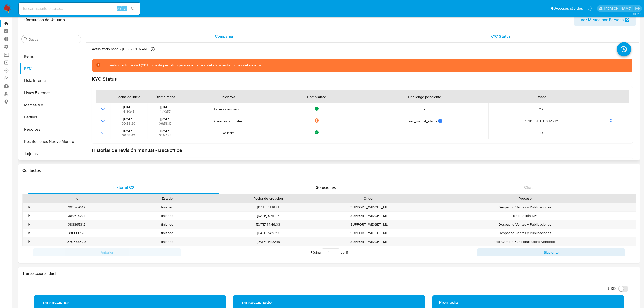  Describe the element at coordinates (119, 8) in the screenshot. I see `span: Alt` at that location.